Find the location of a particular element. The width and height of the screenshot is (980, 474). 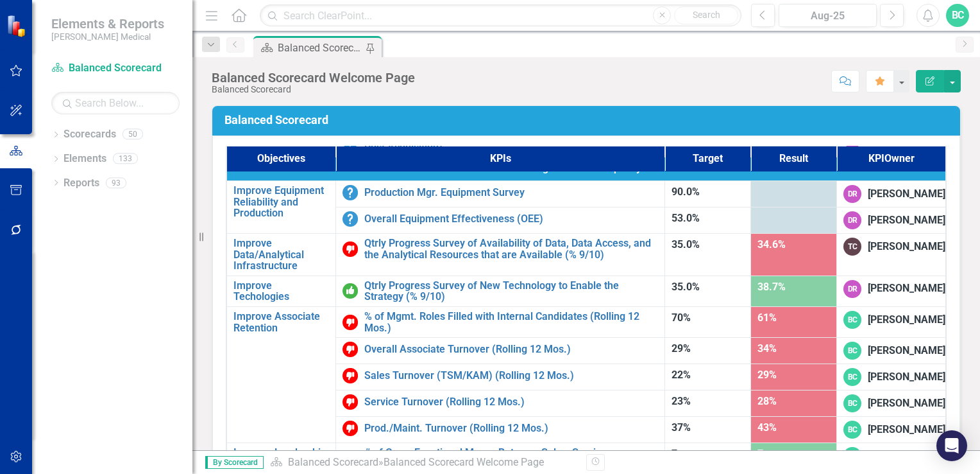

a: Scorecards is located at coordinates (90, 134).